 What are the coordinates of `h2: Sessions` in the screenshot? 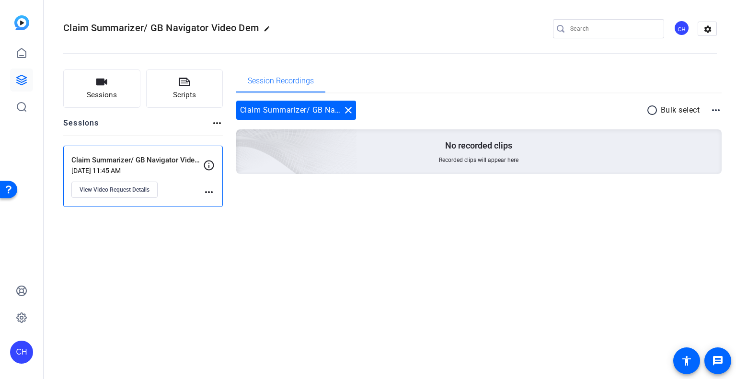 It's located at (81, 126).